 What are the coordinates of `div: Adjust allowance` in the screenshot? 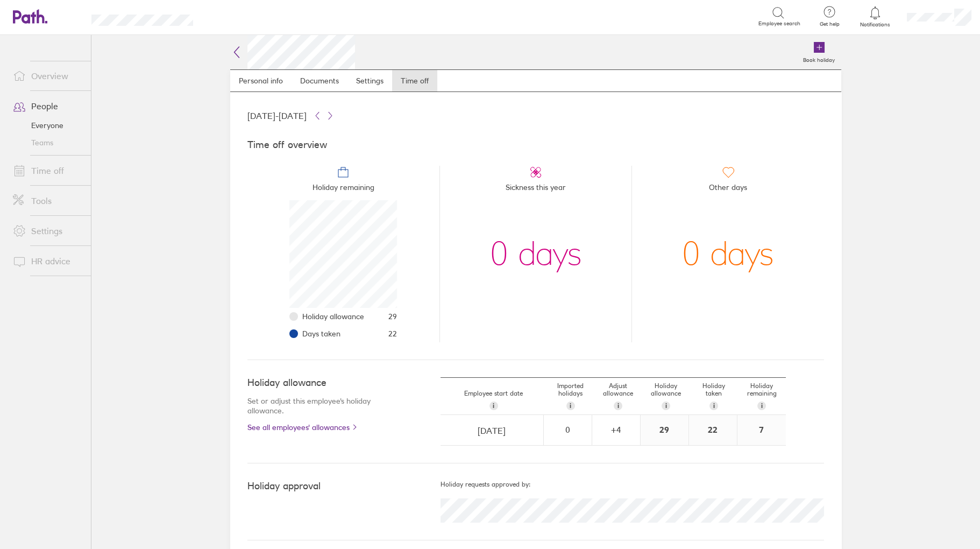 It's located at (618, 396).